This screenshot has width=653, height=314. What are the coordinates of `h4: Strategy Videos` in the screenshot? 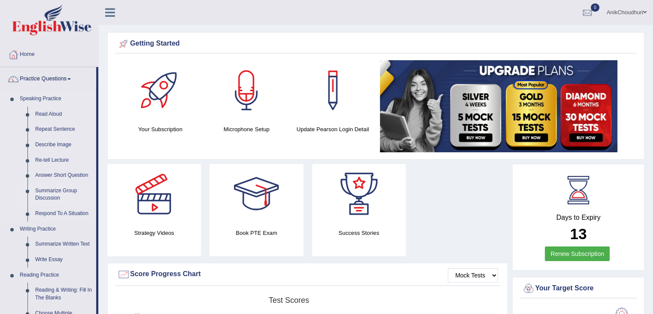 It's located at (154, 232).